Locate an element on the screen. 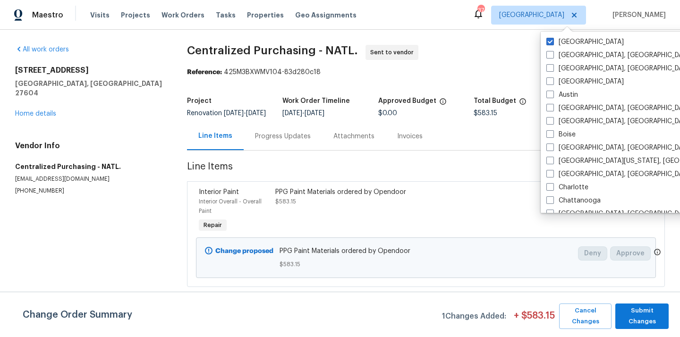  div: Invoices is located at coordinates (410, 136).